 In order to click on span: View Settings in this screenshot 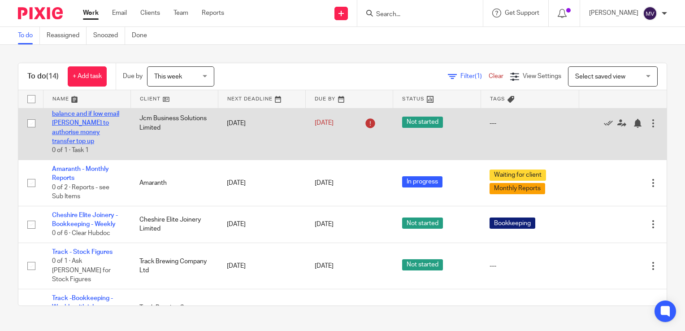, I will do `click(542, 76)`.